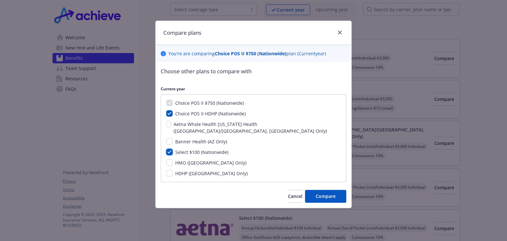  Describe the element at coordinates (325, 196) in the screenshot. I see `span: Compare` at that location.